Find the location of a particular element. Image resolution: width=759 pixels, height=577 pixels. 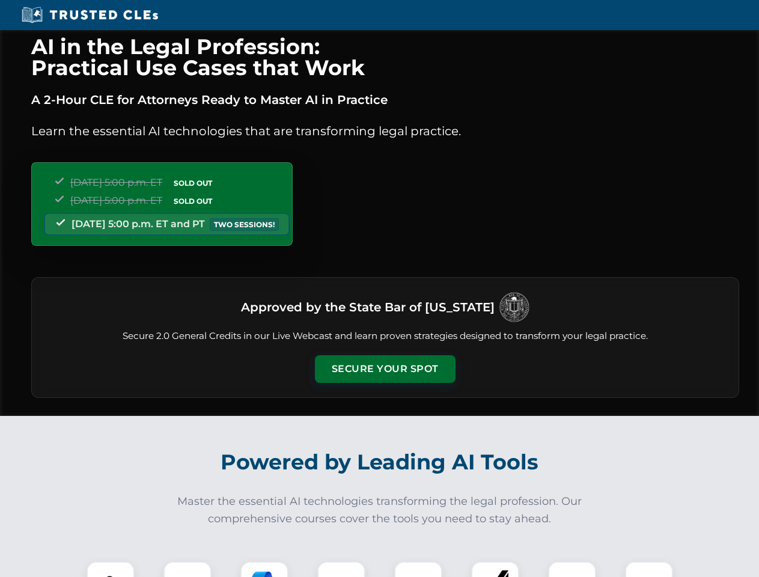

img: Trusted CLEs is located at coordinates (90, 15).